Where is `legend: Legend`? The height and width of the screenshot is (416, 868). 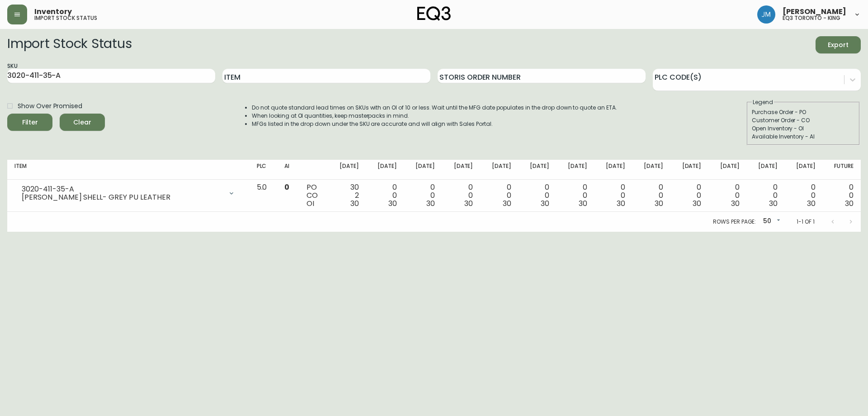 legend: Legend is located at coordinates (763, 102).